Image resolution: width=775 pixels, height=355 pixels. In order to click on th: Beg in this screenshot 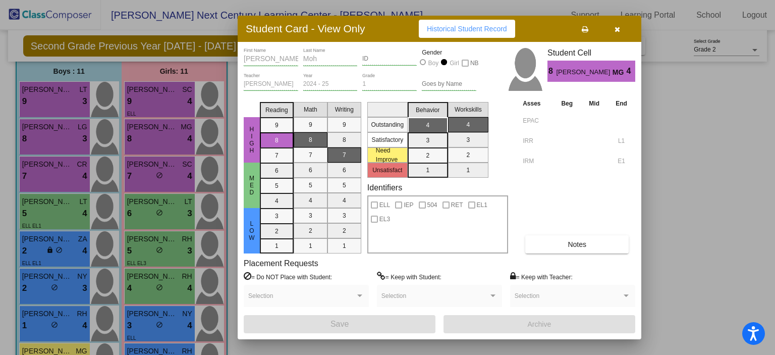, I will do `click(567, 104)`.